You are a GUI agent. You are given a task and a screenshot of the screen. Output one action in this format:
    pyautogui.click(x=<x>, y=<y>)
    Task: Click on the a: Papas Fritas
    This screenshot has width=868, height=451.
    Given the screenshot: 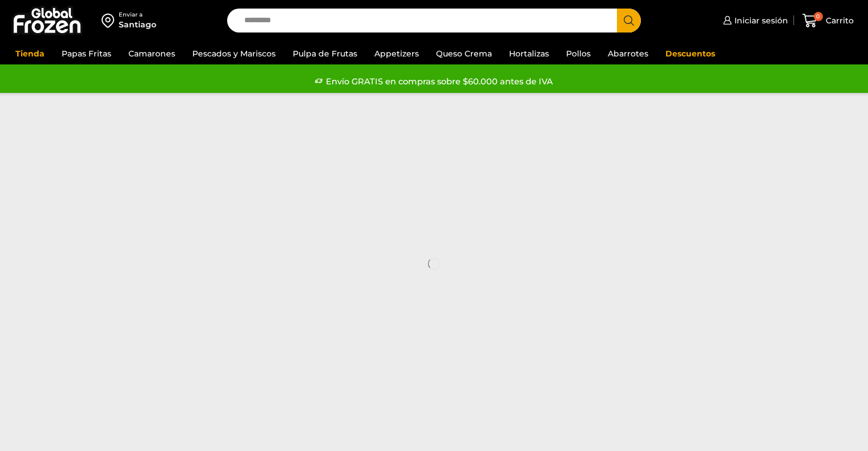 What is the action you would take?
    pyautogui.click(x=86, y=54)
    